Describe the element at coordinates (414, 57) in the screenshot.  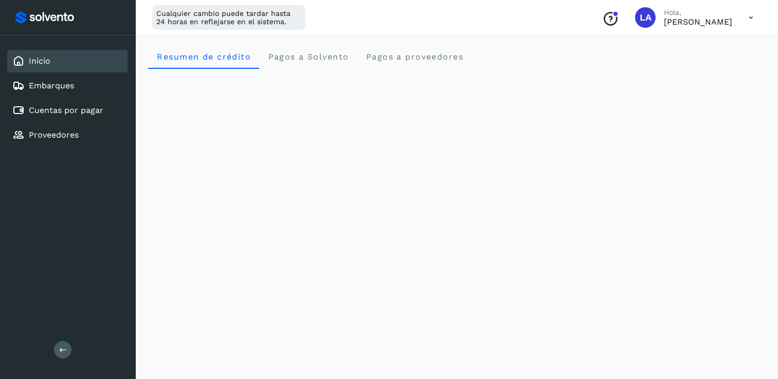
I see `span: Pagos a proveedores` at that location.